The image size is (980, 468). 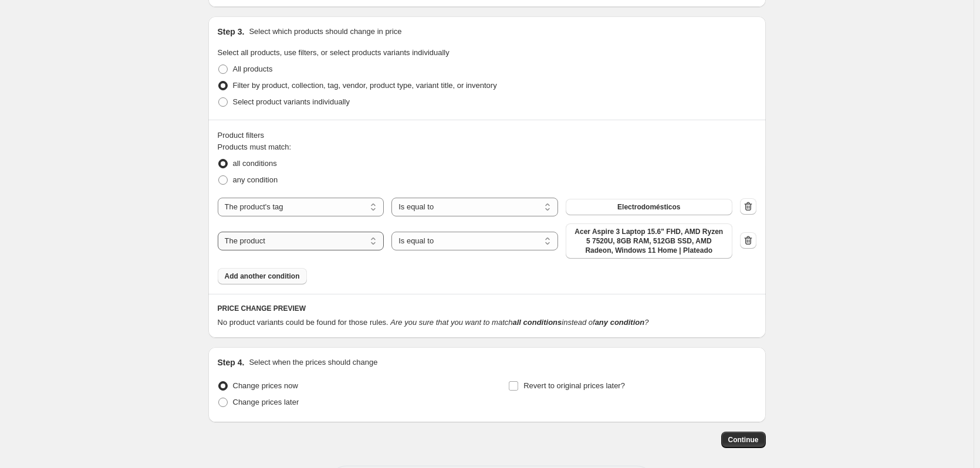 I want to click on span: all conditions, so click(x=255, y=163).